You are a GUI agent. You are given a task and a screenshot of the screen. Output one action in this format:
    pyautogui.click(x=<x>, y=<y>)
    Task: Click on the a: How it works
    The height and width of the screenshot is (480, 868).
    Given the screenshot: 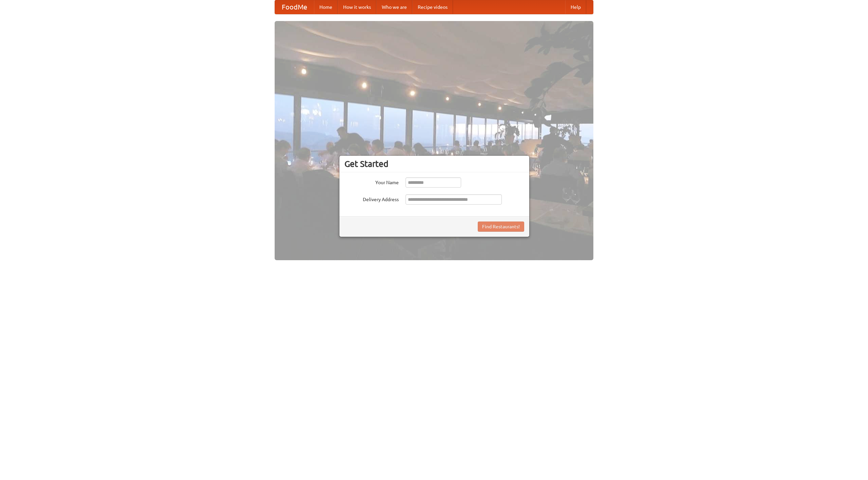 What is the action you would take?
    pyautogui.click(x=357, y=7)
    